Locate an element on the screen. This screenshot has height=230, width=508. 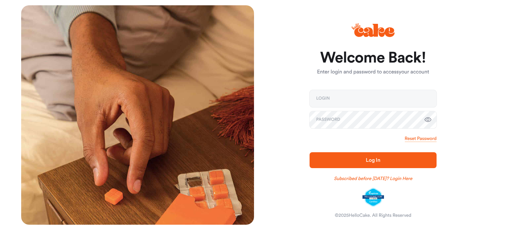
p: Enter login and password to access your account is located at coordinates (373, 72).